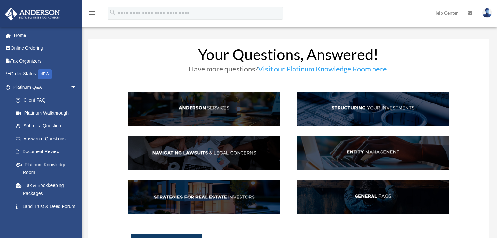 The image size is (497, 238). Describe the element at coordinates (48, 220) in the screenshot. I see `a: Portal Feedback` at that location.